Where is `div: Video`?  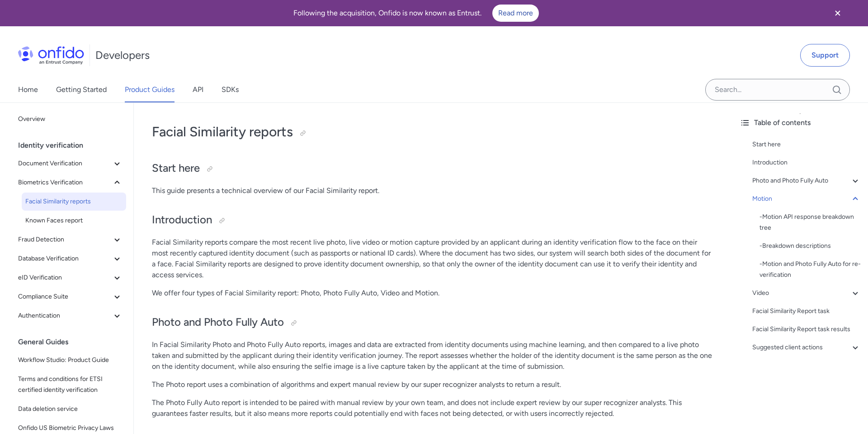
div: Video is located at coordinates (807, 293).